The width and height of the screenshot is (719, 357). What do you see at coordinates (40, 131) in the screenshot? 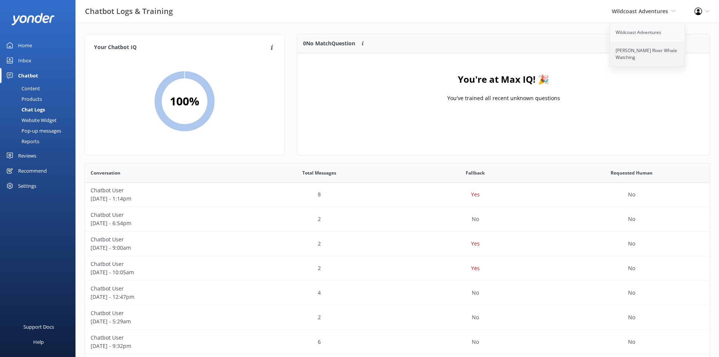
I see `a: Pop-up messages` at bounding box center [40, 131].